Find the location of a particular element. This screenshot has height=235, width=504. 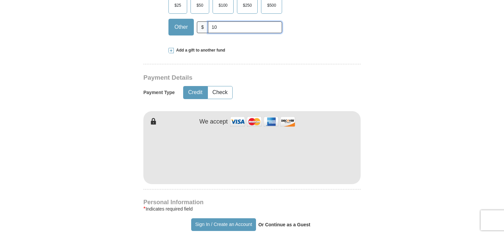

img: credit cards accepted is located at coordinates (263, 121).